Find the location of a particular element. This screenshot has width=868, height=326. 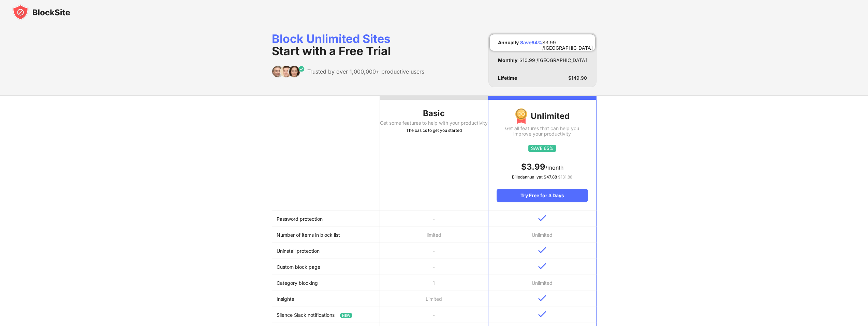

td: Insights is located at coordinates (326, 299).